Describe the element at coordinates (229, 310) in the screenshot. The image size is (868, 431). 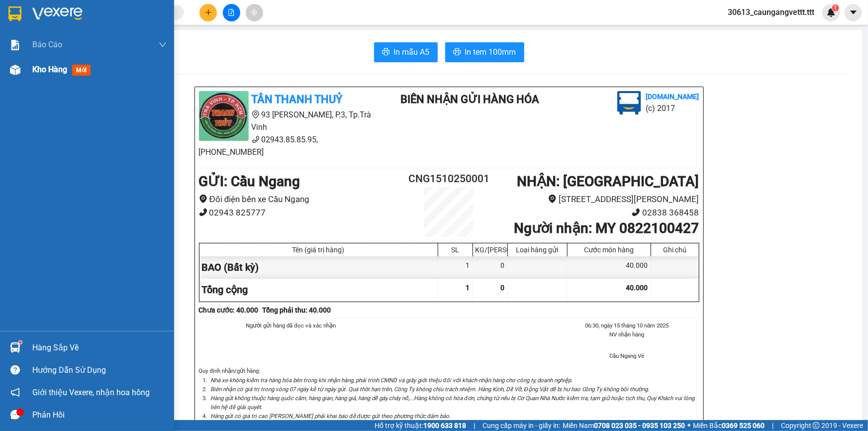
I see `b: Chưa cước : 40.000` at that location.